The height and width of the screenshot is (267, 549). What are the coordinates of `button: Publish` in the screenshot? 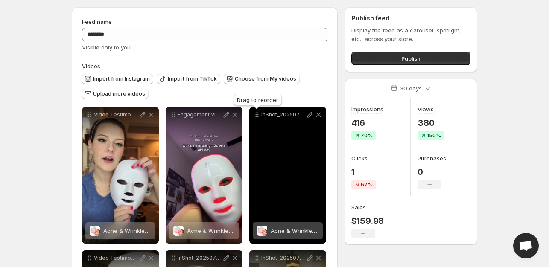 It's located at (411, 58).